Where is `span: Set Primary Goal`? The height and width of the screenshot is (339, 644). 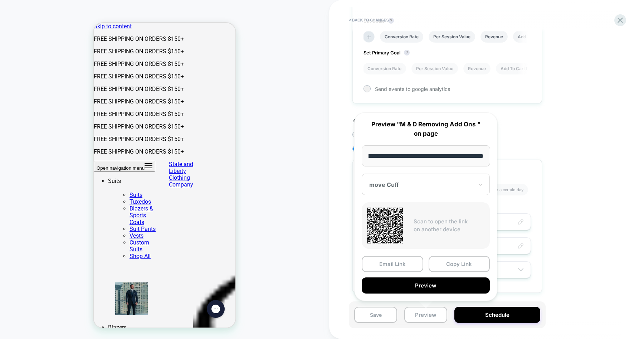
span: Set Primary Goal is located at coordinates (388, 53).